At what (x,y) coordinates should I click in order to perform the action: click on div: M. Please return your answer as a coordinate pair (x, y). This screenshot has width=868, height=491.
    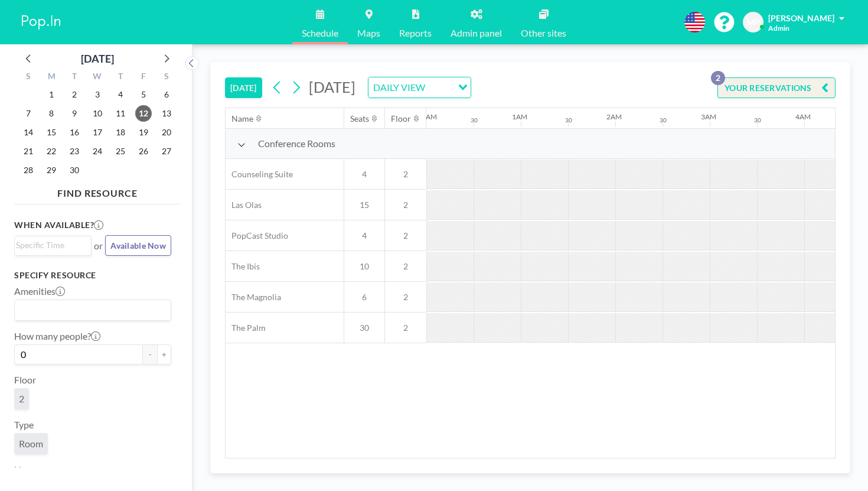
    Looking at the image, I should click on (51, 77).